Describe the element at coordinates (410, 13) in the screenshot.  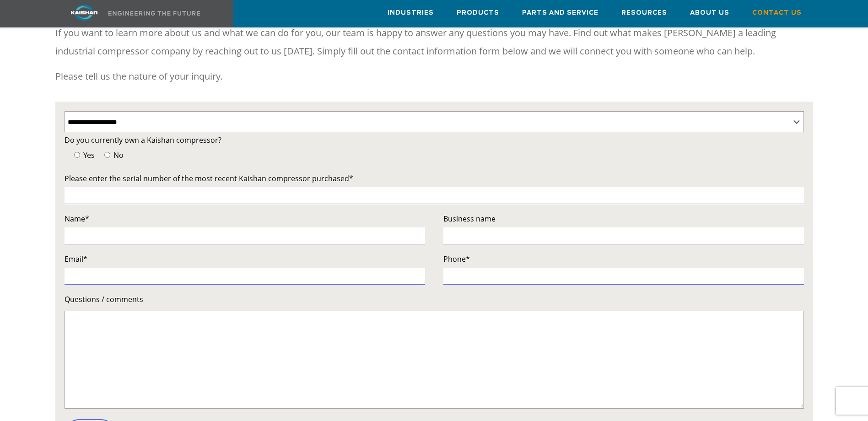
I see `span: Industries` at that location.